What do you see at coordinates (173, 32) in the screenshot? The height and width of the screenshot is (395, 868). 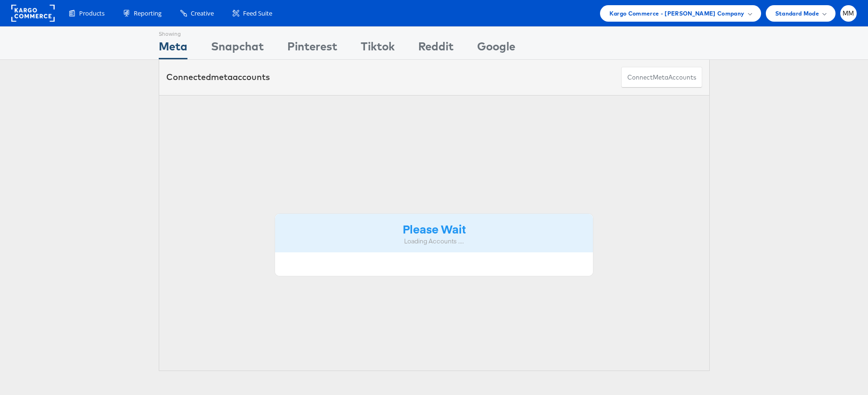 I see `div: Showing` at bounding box center [173, 32].